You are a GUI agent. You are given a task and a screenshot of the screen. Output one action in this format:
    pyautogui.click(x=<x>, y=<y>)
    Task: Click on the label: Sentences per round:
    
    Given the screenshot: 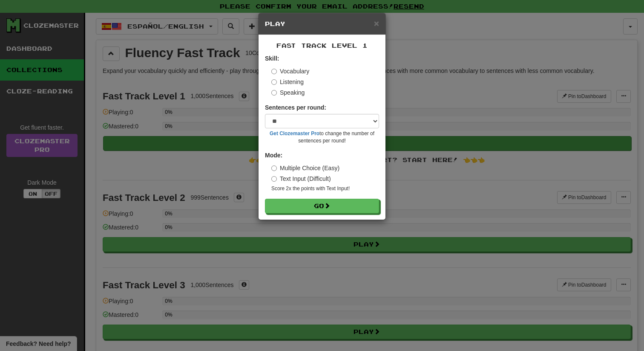 What is the action you would take?
    pyautogui.click(x=296, y=107)
    